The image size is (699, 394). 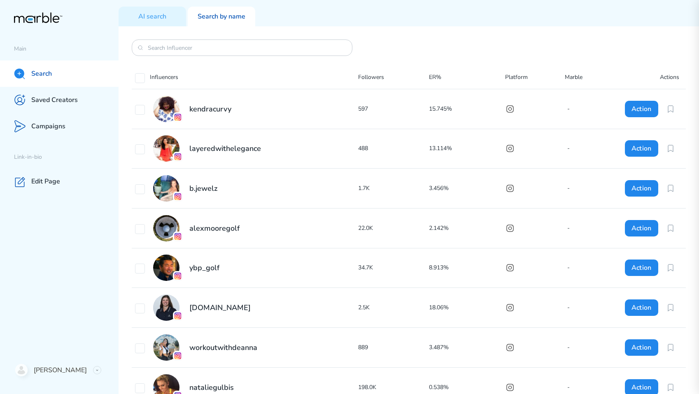 I want to click on p: Link-in-bio, so click(x=66, y=157).